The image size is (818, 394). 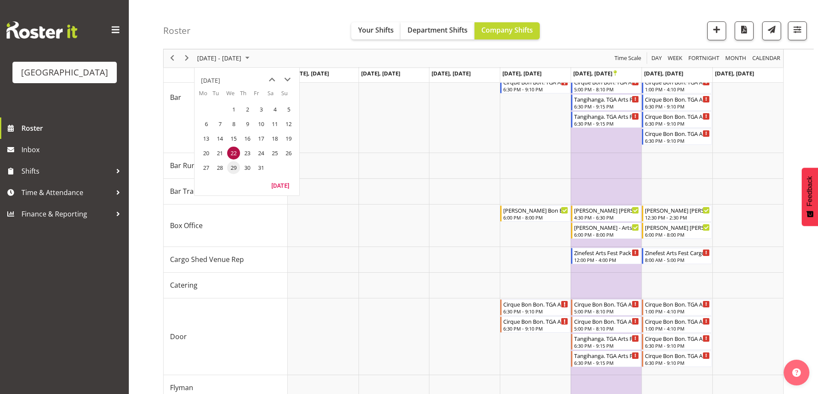 I want to click on button: Download a PDF of the roster according to the set date range., so click(x=744, y=31).